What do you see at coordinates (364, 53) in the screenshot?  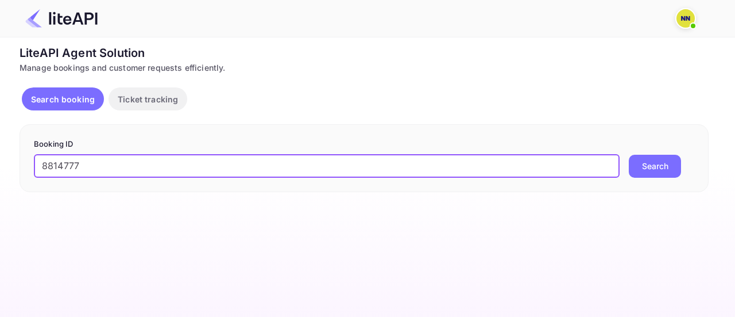 I see `div: LiteAPI Agent Solution` at bounding box center [364, 53].